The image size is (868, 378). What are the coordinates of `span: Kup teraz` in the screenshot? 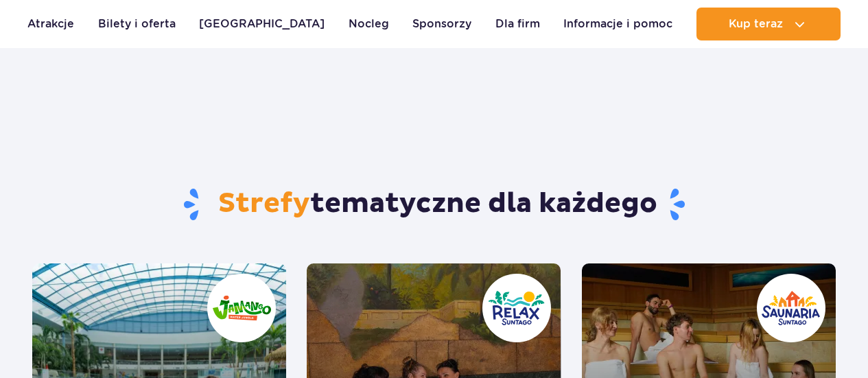 It's located at (755, 24).